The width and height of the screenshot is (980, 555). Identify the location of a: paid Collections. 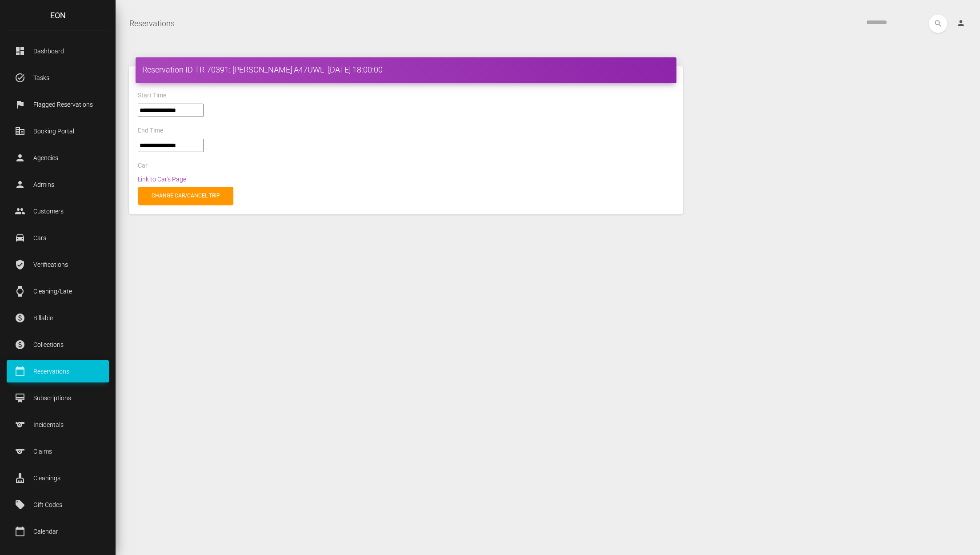
(58, 344).